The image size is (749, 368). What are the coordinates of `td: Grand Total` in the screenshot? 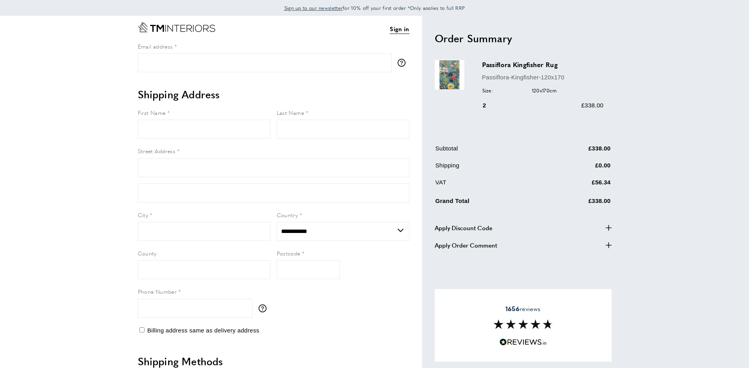 It's located at (488, 203).